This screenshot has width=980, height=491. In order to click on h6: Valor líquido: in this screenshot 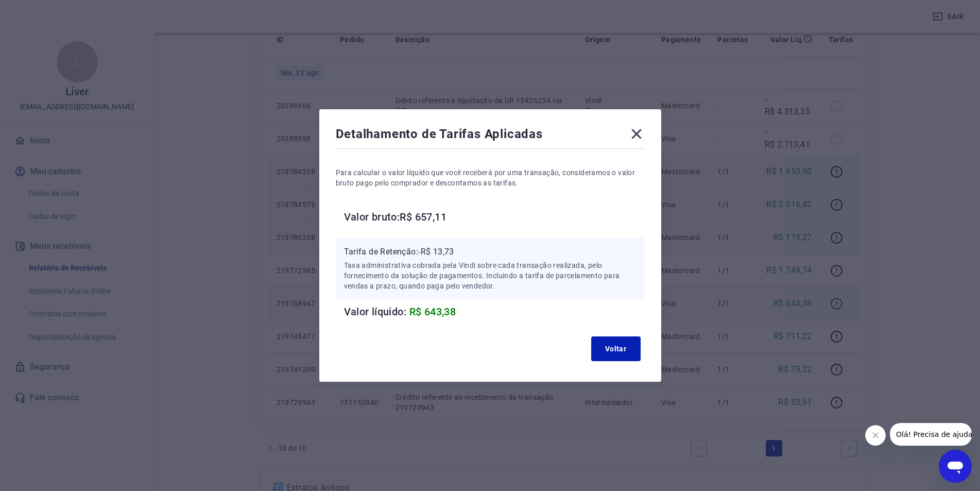, I will do `click(495, 312)`.